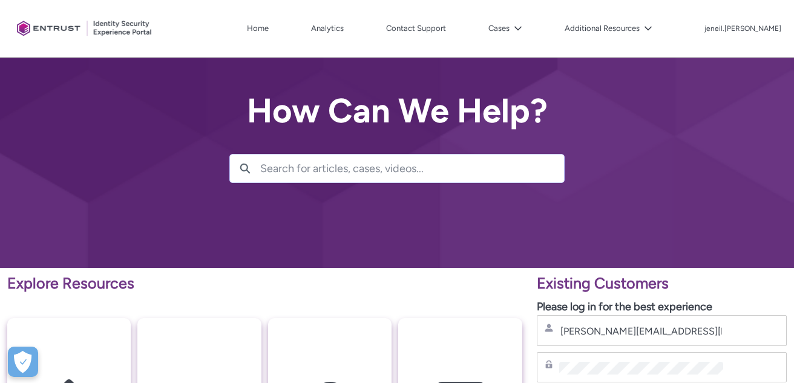  Describe the element at coordinates (265, 283) in the screenshot. I see `p: Explore Resources` at that location.